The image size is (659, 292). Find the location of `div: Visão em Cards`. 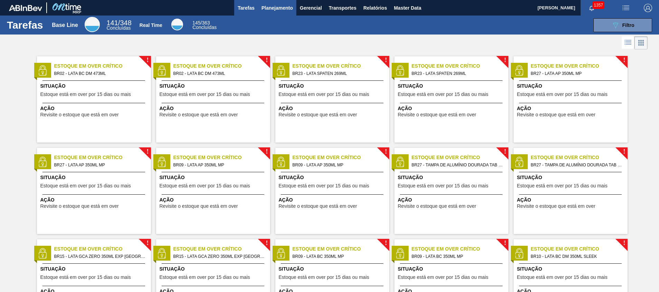

div: Visão em Cards is located at coordinates (641, 43).